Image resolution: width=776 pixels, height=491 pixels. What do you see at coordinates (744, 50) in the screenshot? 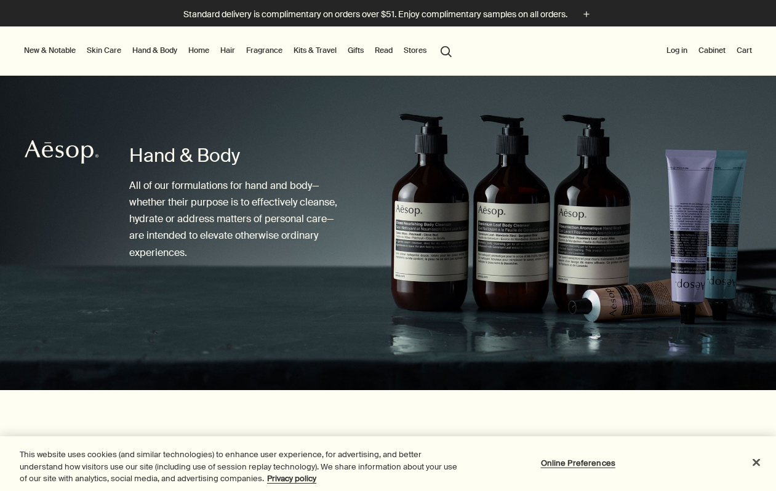
I see `button: Cart` at bounding box center [744, 50].